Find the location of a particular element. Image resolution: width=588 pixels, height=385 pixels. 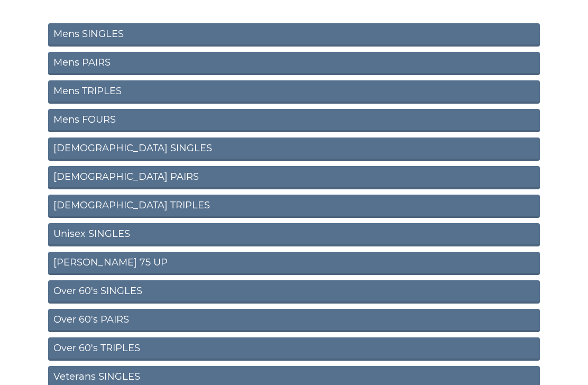

a: Over 60's TRIPLES is located at coordinates (294, 349).